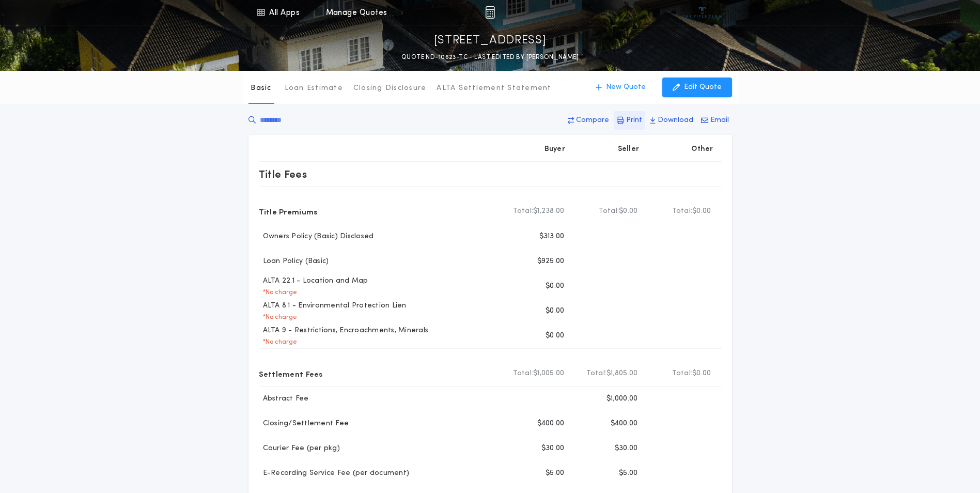  I want to click on span: $1,805.00, so click(622, 374).